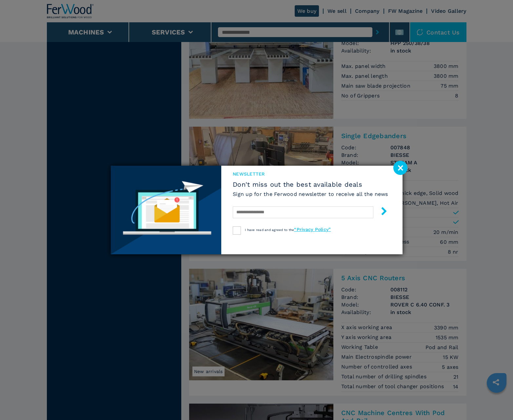 The image size is (513, 420). Describe the element at coordinates (381, 212) in the screenshot. I see `button: submit-button` at that location.